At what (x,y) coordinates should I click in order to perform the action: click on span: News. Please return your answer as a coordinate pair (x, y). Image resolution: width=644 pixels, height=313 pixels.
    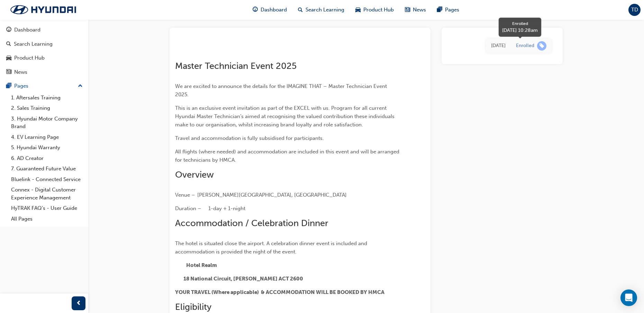
    Looking at the image, I should click on (419, 10).